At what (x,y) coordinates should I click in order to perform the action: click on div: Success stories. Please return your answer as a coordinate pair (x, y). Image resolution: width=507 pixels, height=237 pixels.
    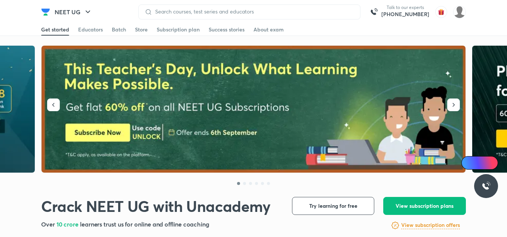
    Looking at the image, I should click on (227, 30).